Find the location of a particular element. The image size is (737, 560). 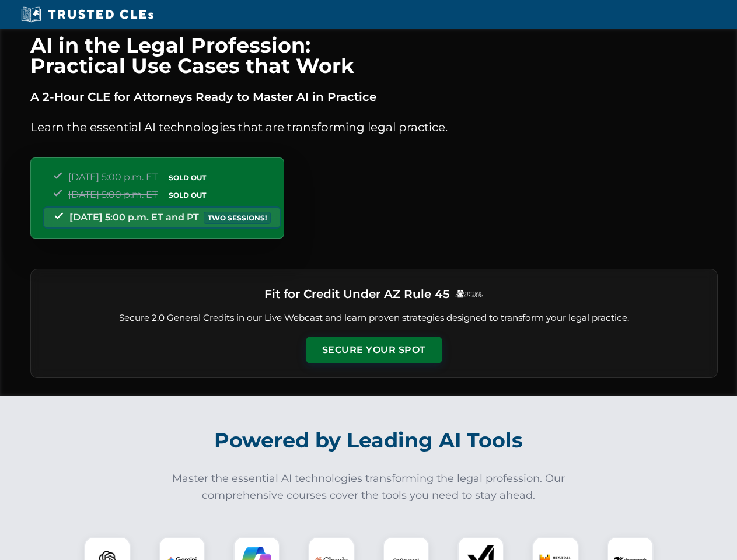

h1: AI in the Legal Profession: Practical Use Cases that Work is located at coordinates (374, 55).